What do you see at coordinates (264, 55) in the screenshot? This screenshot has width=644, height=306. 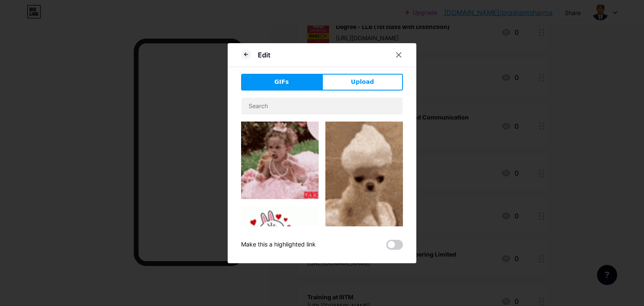 I see `div: Edit` at bounding box center [264, 55].